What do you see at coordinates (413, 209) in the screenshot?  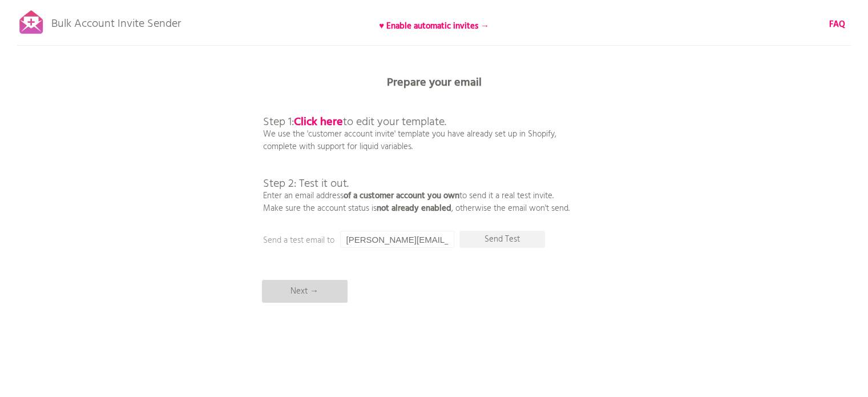 I see `b: not already enabled` at bounding box center [413, 209].